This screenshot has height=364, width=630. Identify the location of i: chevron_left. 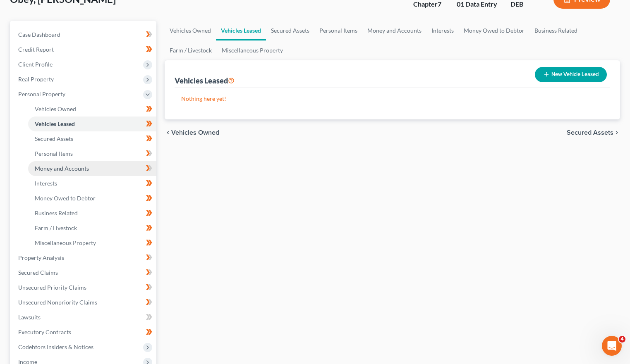
(168, 132).